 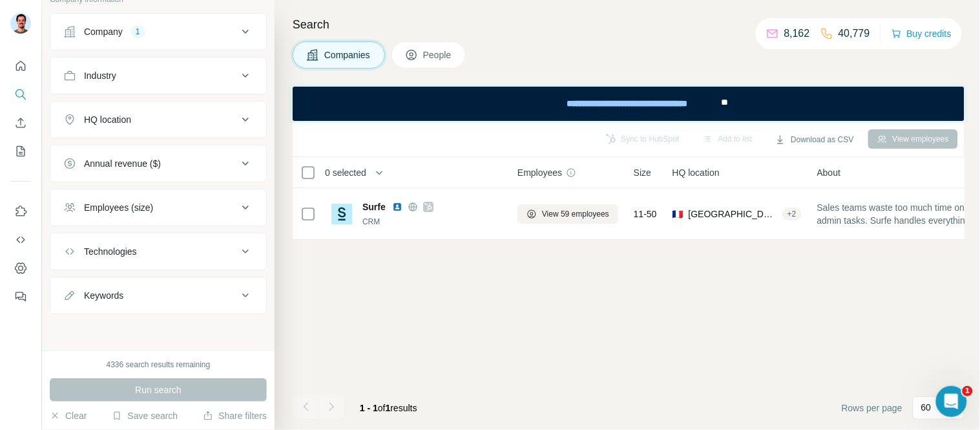 What do you see at coordinates (792, 214) in the screenshot?
I see `div: + 2` at bounding box center [792, 214].